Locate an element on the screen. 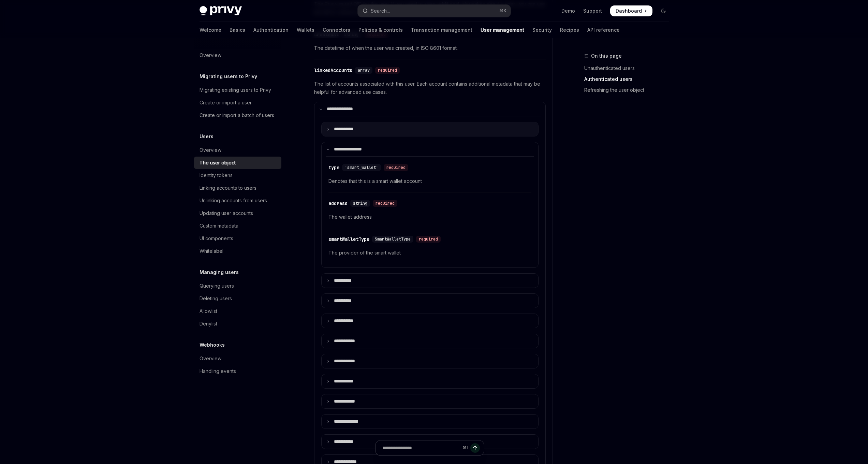 This screenshot has width=868, height=464. a: Wallets is located at coordinates (306, 30).